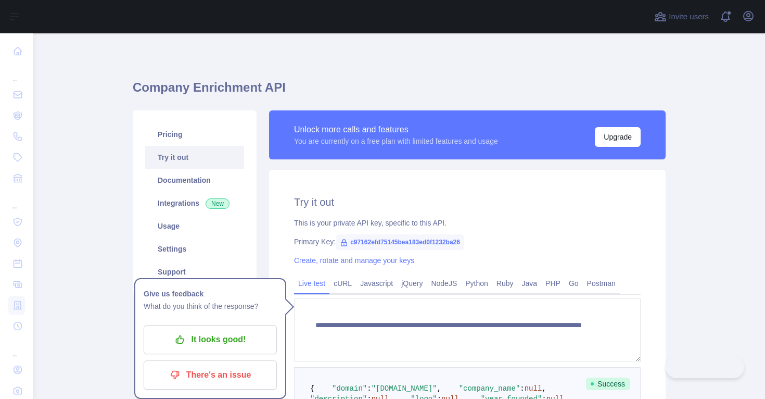 The height and width of the screenshot is (399, 765). Describe the element at coordinates (195, 272) in the screenshot. I see `a: Support` at that location.